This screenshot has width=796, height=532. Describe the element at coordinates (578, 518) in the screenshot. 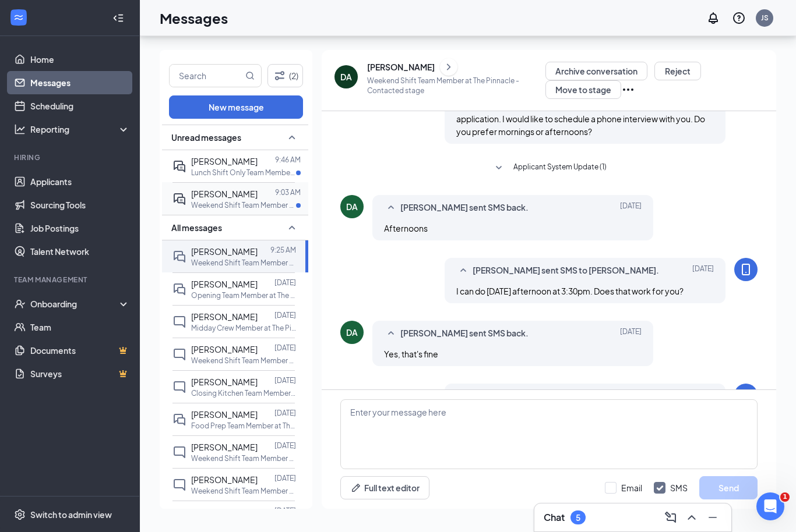

I see `div: 5` at that location.